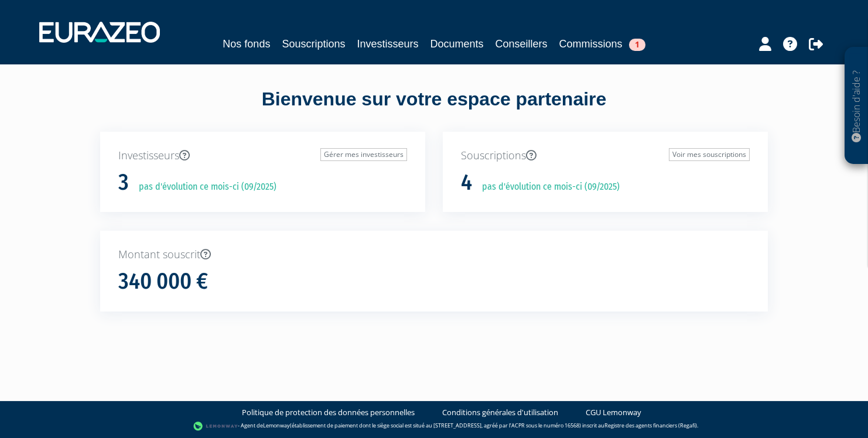  What do you see at coordinates (263, 155) in the screenshot?
I see `p: Investisseurs` at bounding box center [263, 155].